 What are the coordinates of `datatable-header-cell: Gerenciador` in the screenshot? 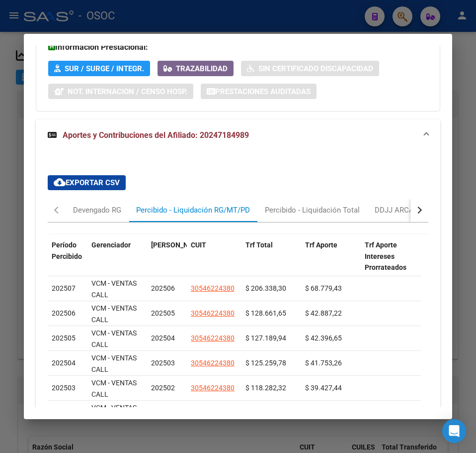 It's located at (118, 256).